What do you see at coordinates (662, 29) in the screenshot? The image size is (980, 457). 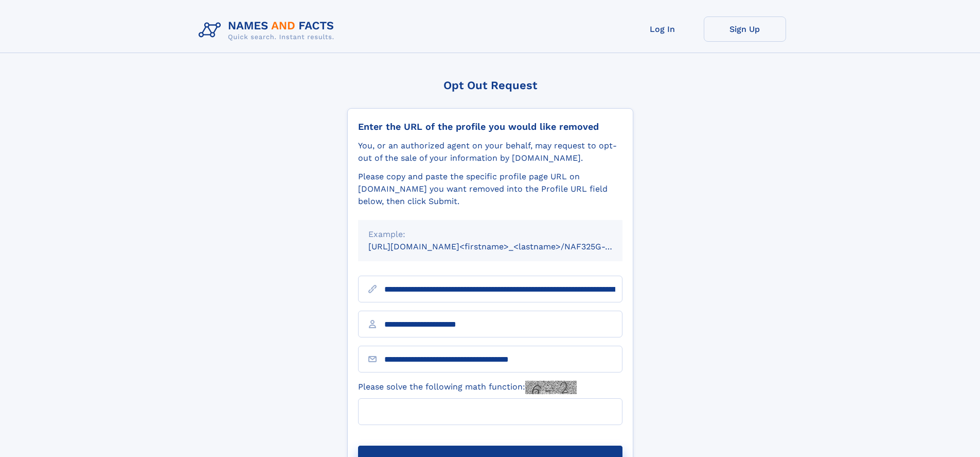 I see `a: Log In` at bounding box center [662, 29].